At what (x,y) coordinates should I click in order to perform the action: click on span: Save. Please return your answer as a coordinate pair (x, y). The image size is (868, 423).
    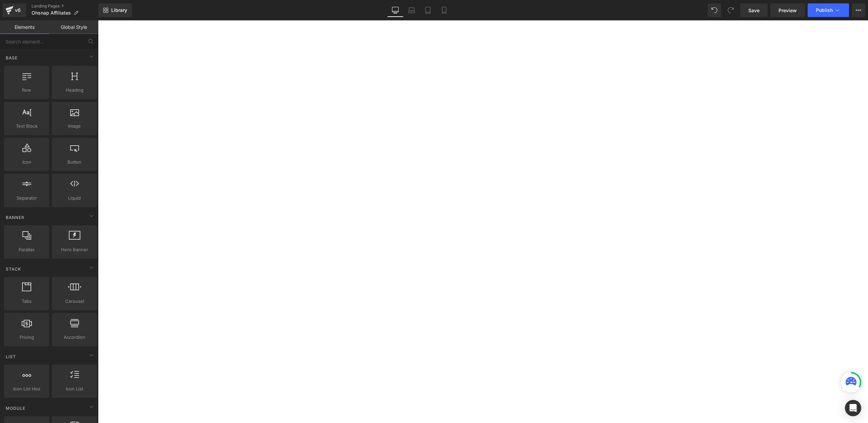
    Looking at the image, I should click on (754, 10).